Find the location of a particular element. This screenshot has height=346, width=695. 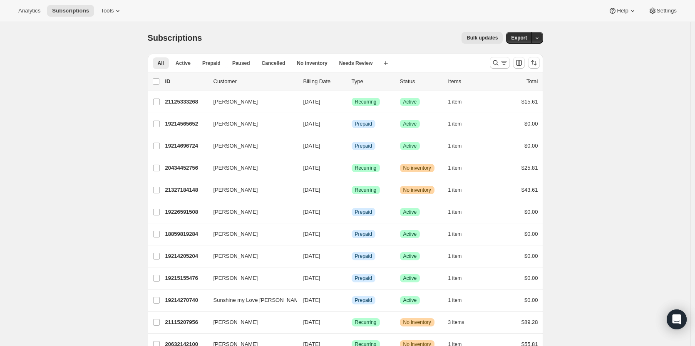

button: Subscriptions is located at coordinates (70, 11).